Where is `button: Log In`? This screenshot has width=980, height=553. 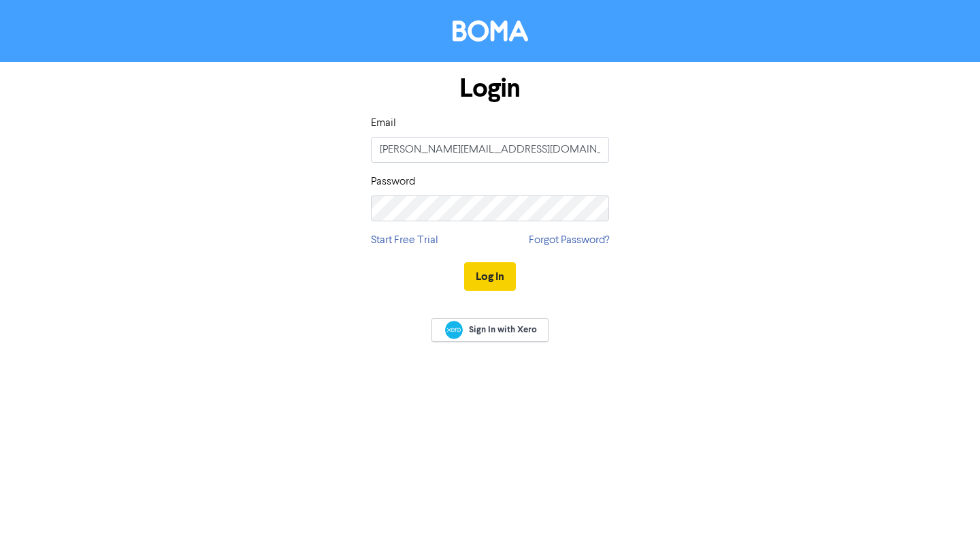
button: Log In is located at coordinates (490, 276).